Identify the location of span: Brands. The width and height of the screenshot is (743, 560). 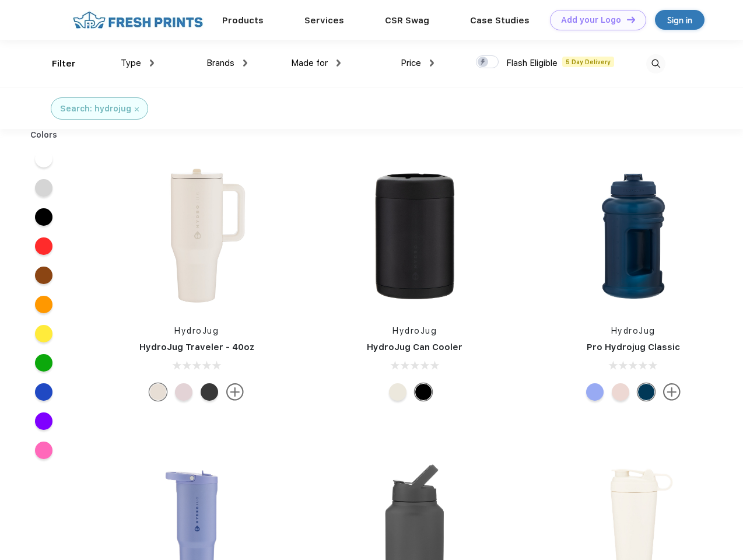
(220, 63).